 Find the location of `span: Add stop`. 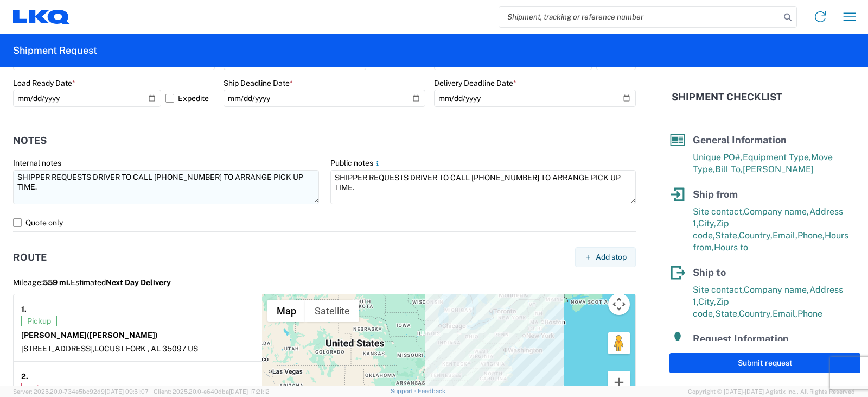

span: Add stop is located at coordinates (611, 257).